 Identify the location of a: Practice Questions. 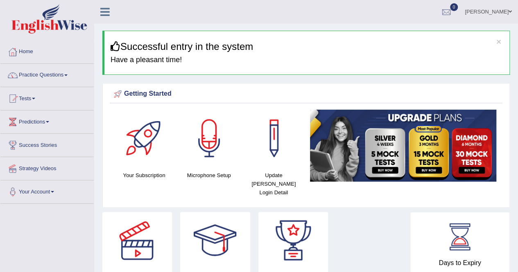
(47, 74).